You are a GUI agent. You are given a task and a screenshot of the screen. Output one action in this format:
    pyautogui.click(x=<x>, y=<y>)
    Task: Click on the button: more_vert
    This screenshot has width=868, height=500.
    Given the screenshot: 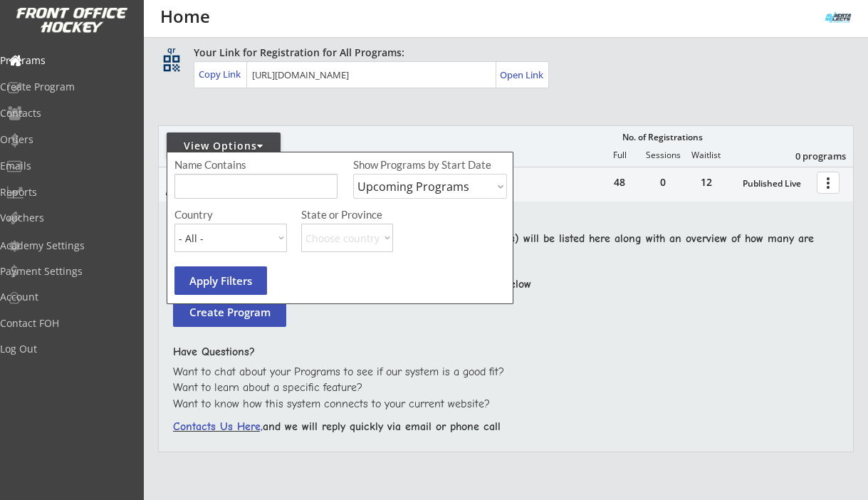 What is the action you would take?
    pyautogui.click(x=829, y=183)
    